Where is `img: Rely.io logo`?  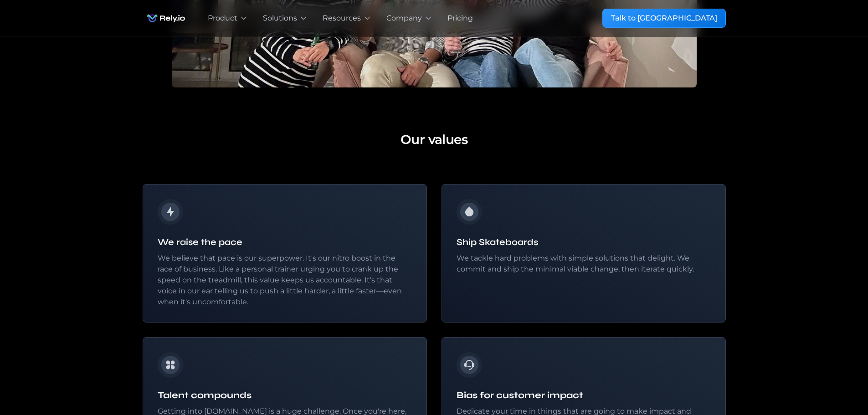 img: Rely.io logo is located at coordinates (166, 18).